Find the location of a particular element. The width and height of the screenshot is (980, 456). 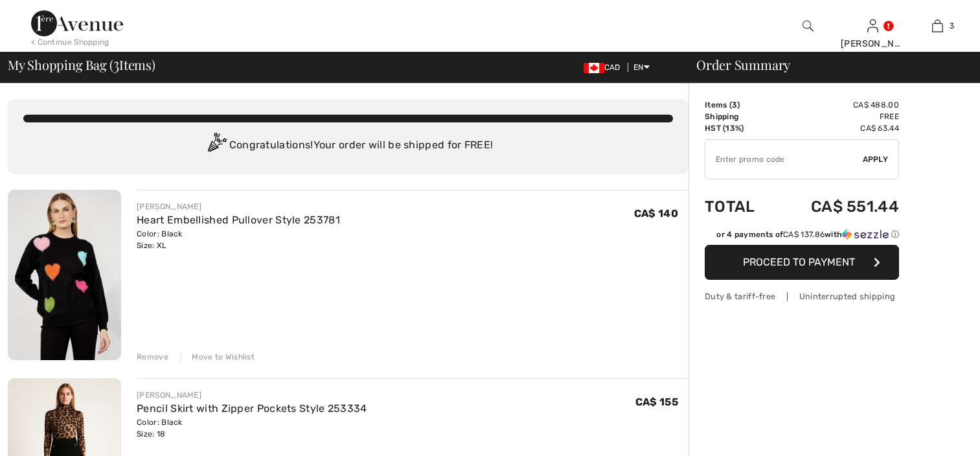

td: CA$ 63.44 is located at coordinates (837, 128).